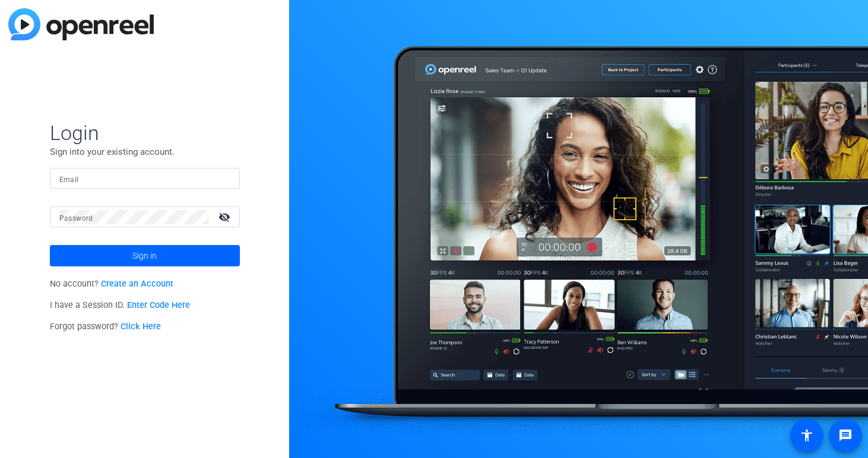  I want to click on a: Click Here, so click(140, 326).